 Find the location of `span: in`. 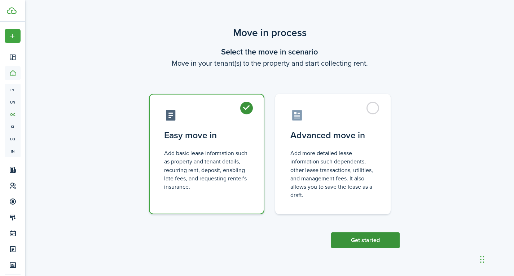

span: in is located at coordinates (13, 151).